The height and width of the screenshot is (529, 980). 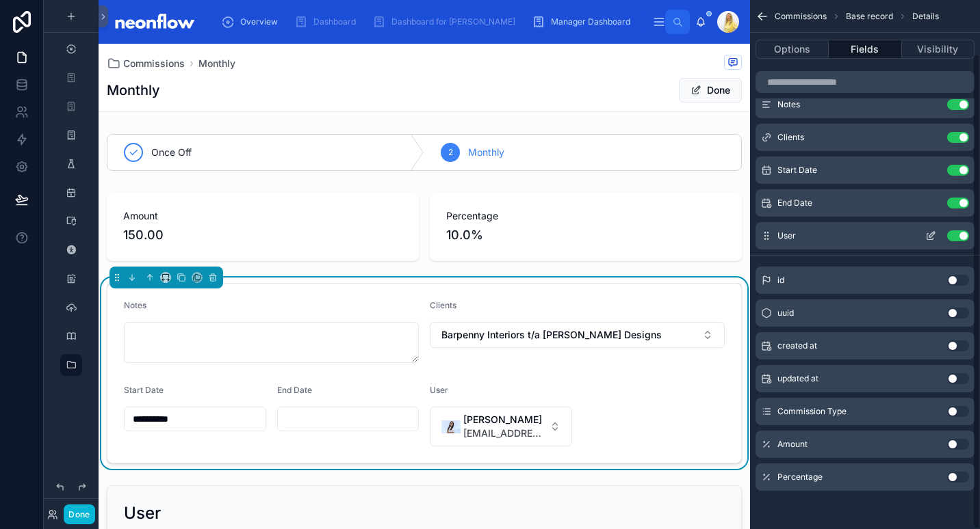 What do you see at coordinates (811, 411) in the screenshot?
I see `span: Commission Type` at bounding box center [811, 411].